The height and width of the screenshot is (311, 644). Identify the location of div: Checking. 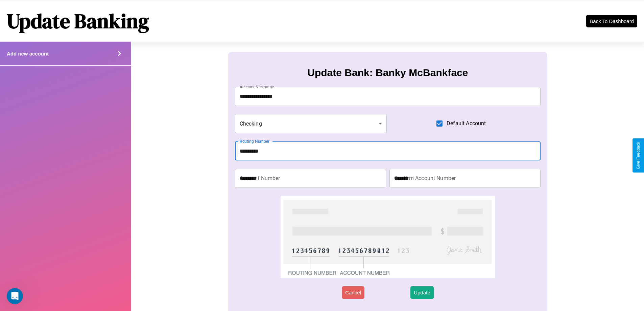
(311, 124).